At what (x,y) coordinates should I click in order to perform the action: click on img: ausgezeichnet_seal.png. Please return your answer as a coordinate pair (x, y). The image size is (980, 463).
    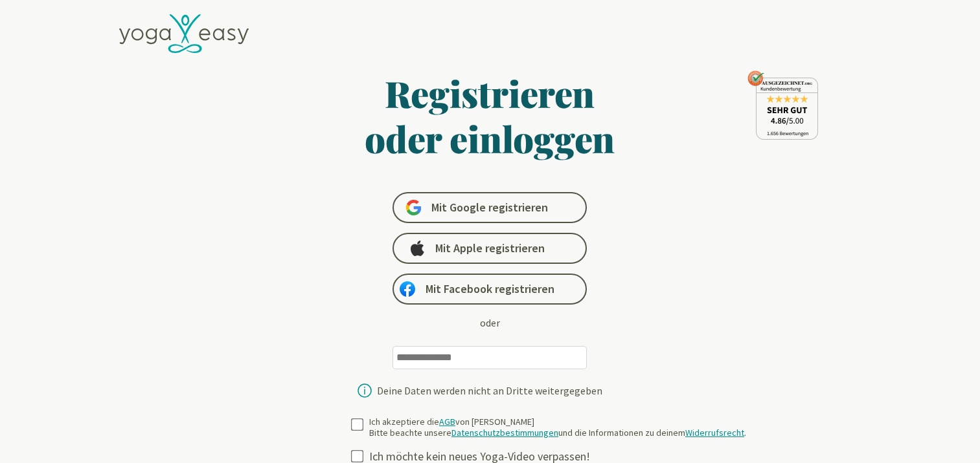
    Looking at the image, I should click on (782, 105).